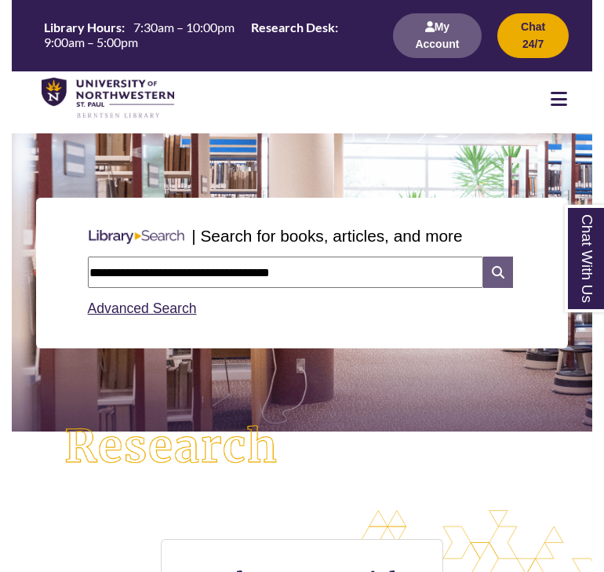 The width and height of the screenshot is (604, 572). What do you see at coordinates (142, 308) in the screenshot?
I see `a: Advanced Search` at bounding box center [142, 308].